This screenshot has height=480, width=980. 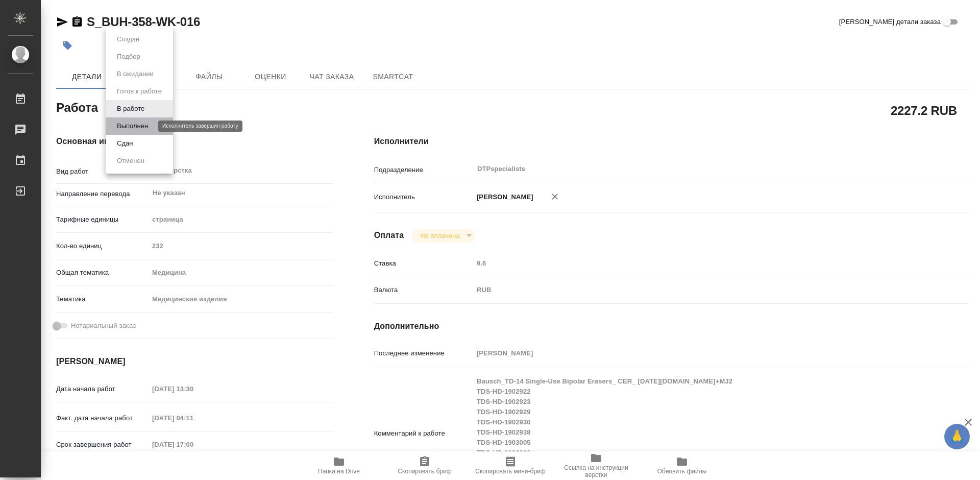 What do you see at coordinates (132, 126) in the screenshot?
I see `button: Выполнен` at bounding box center [132, 126].